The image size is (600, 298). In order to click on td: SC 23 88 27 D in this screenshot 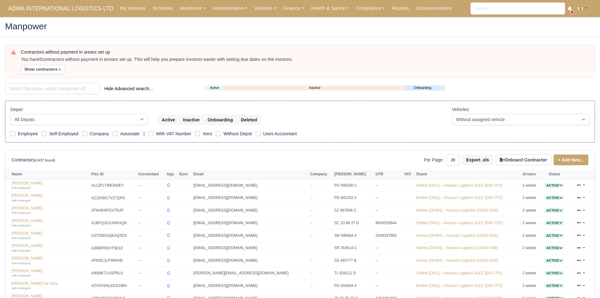, I will do `click(353, 223)`.